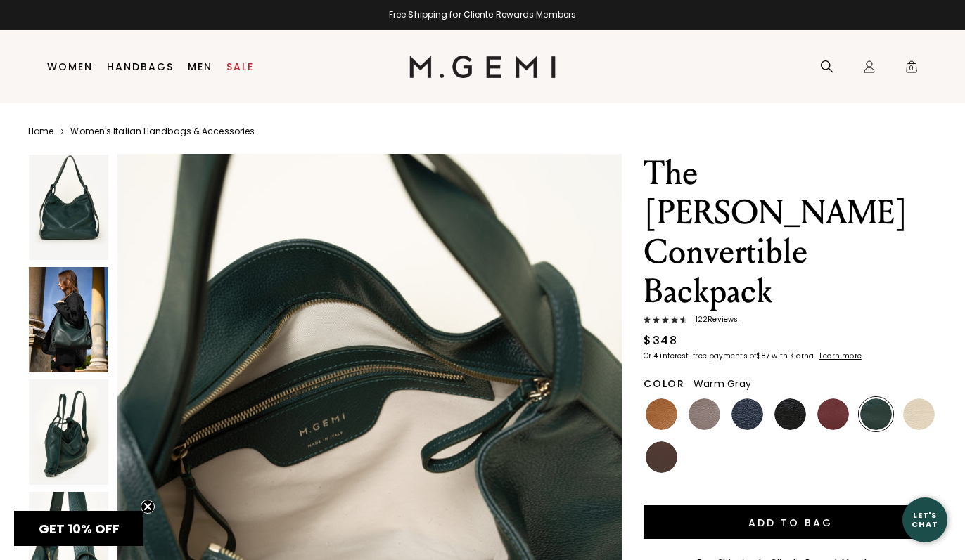  Describe the element at coordinates (661, 414) in the screenshot. I see `img: Tan` at that location.